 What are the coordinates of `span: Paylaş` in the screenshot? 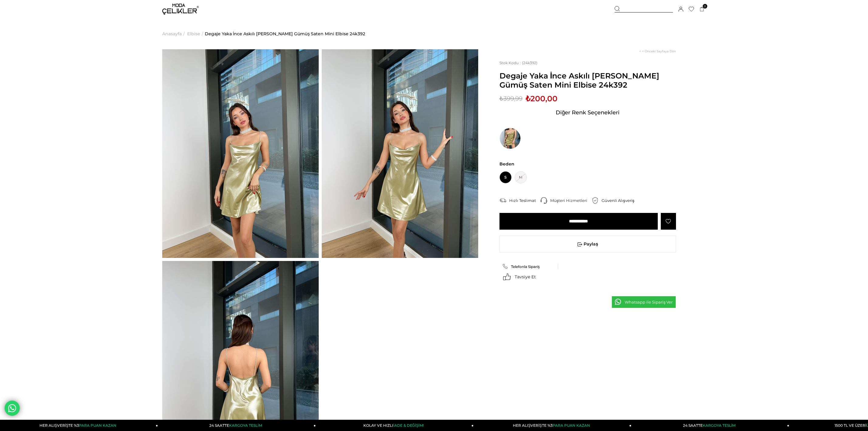 It's located at (588, 244).